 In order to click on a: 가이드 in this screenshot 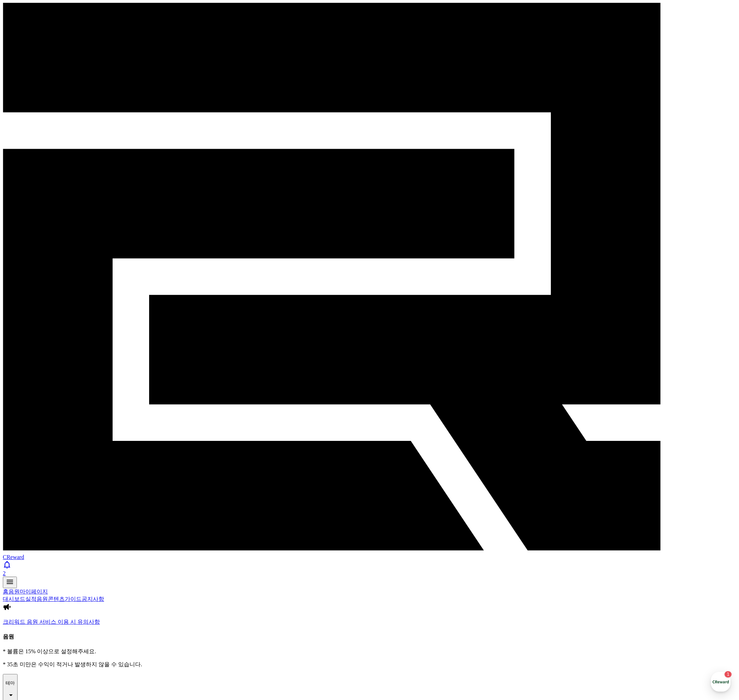, I will do `click(73, 599)`.